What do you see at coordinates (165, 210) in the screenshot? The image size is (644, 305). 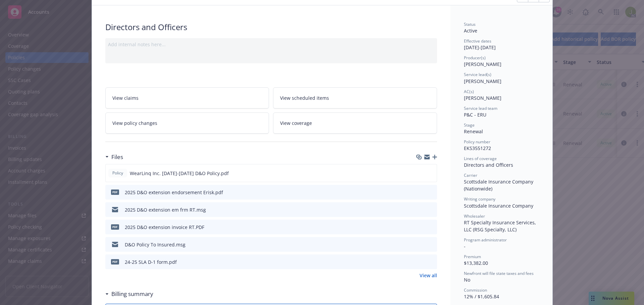 I see `div: 2025 D&O extension em frm RT.msg` at bounding box center [165, 210].